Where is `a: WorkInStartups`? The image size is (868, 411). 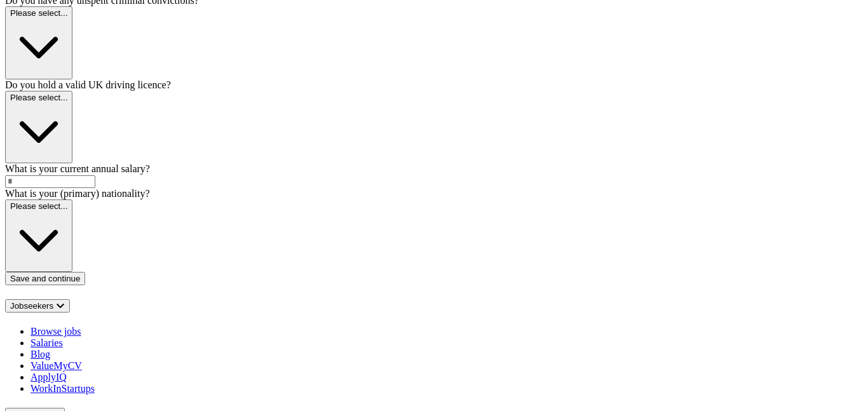
a: WorkInStartups is located at coordinates (62, 388).